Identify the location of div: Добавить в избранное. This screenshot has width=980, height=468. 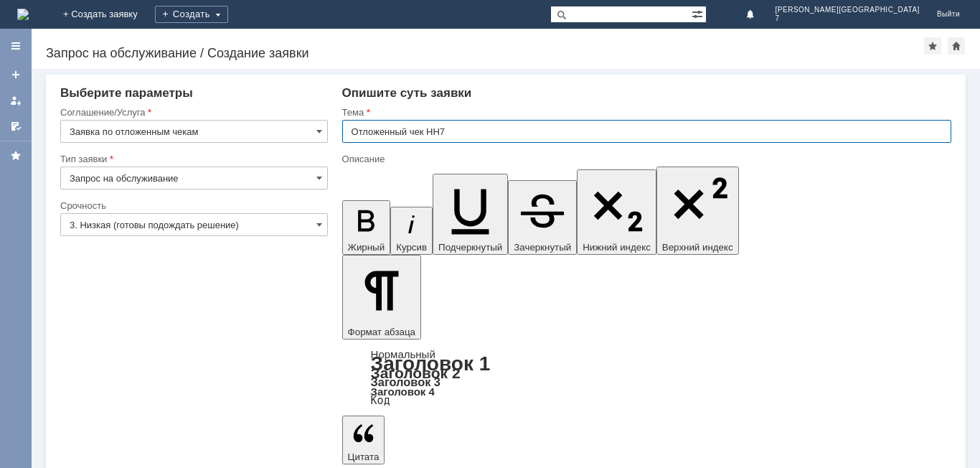
(933, 46).